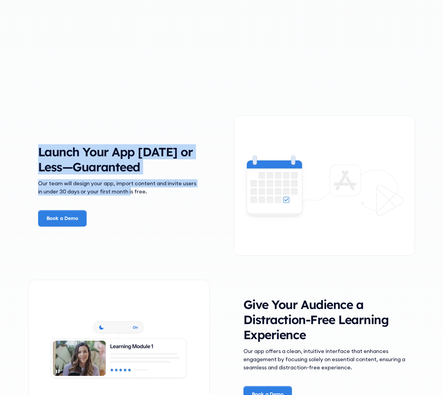 The width and height of the screenshot is (443, 395). What do you see at coordinates (324, 185) in the screenshot?
I see `img: An illustration of Calendar` at bounding box center [324, 185].